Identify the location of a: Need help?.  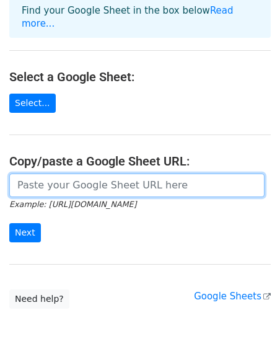
(39, 299).